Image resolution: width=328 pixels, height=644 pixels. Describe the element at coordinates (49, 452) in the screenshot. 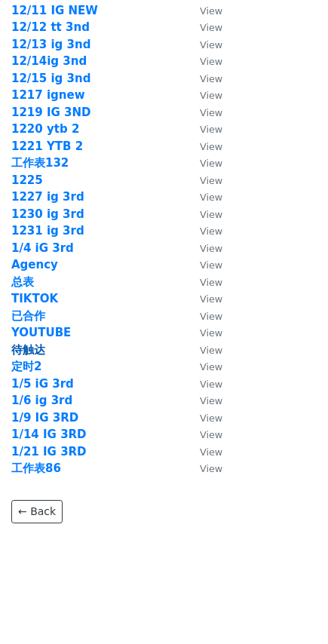

I see `strong: 1/21 IG 3RD` at that location.